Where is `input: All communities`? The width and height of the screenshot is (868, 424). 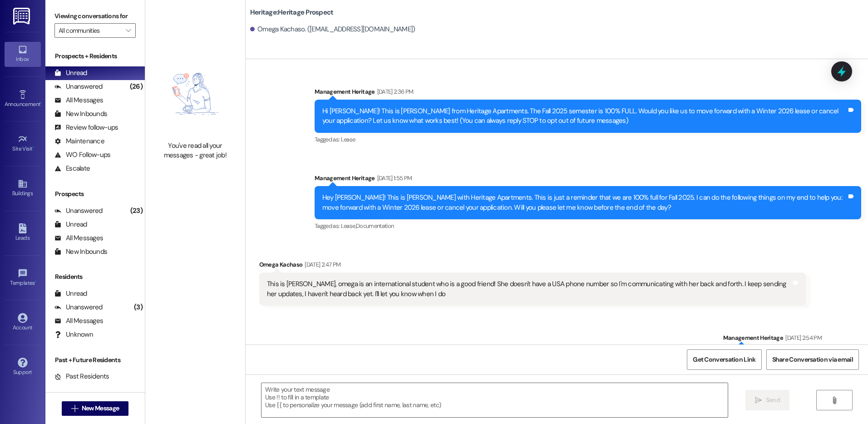 input: All communities is located at coordinates (89, 31).